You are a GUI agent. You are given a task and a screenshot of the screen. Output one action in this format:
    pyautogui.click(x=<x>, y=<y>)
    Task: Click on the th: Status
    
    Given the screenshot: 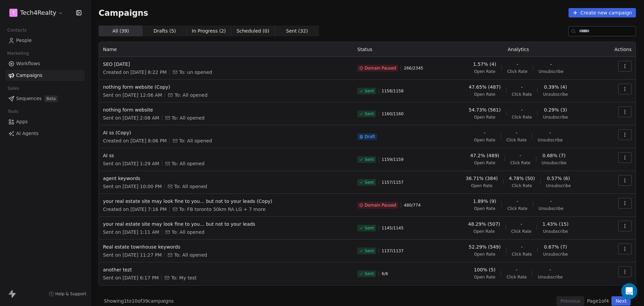 What is the action you would take?
    pyautogui.click(x=395, y=49)
    